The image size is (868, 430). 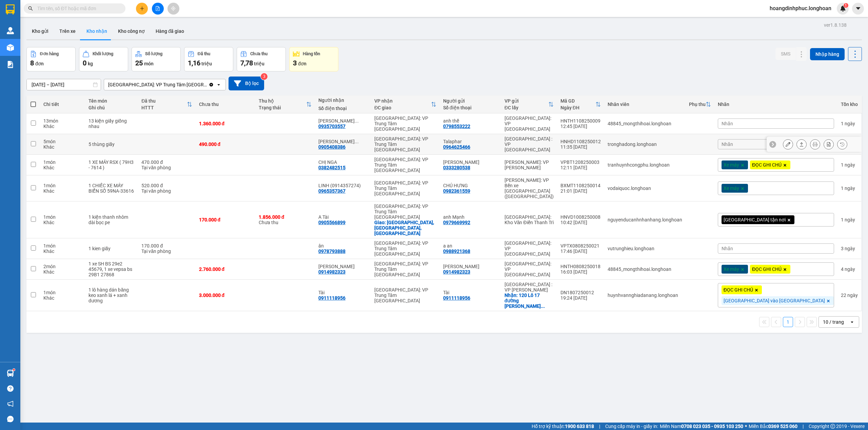 I want to click on span: đơn, so click(x=302, y=64).